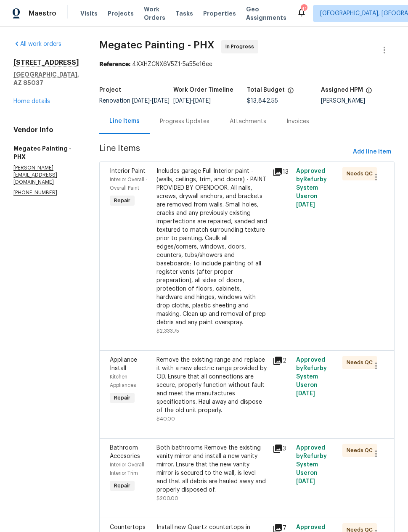 Image resolution: width=408 pixels, height=532 pixels. Describe the element at coordinates (212, 247) in the screenshot. I see `div: Includes garage Full Interior paint - (walls, ceilings, trim, and doors) - PAINT PROVIDED BY OPEN...` at that location.